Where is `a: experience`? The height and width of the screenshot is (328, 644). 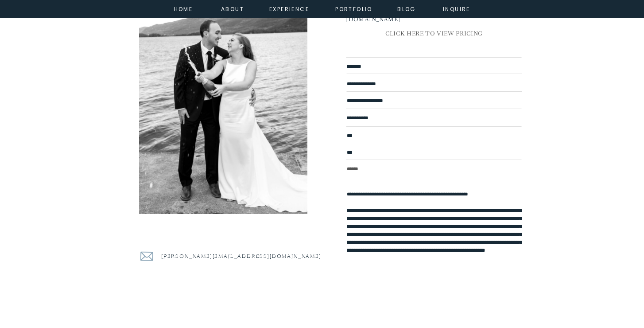 a: experience is located at coordinates (287, 8).